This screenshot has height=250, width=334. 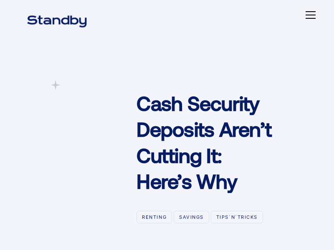 I want to click on div: Renting, so click(x=154, y=217).